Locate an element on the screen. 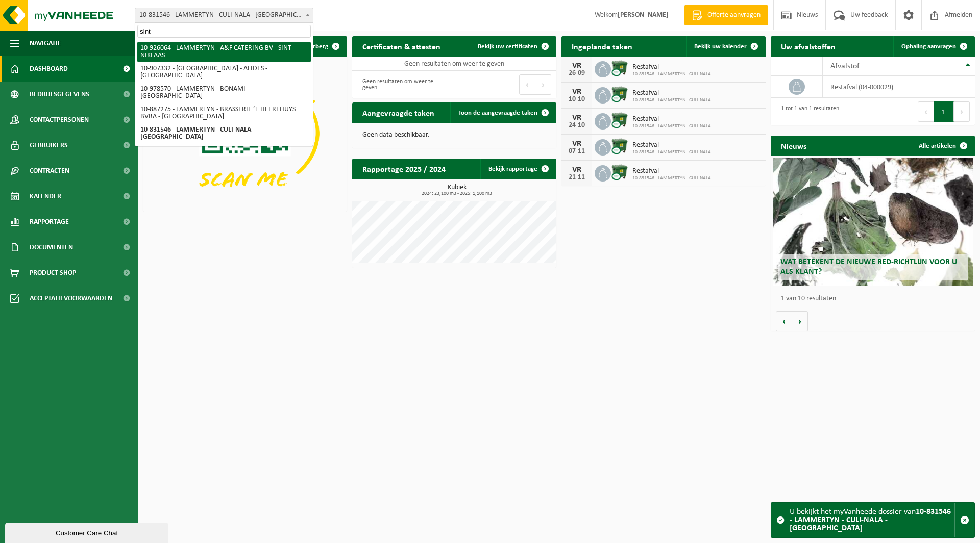  p: 1 van 10 resultaten is located at coordinates (876, 299).